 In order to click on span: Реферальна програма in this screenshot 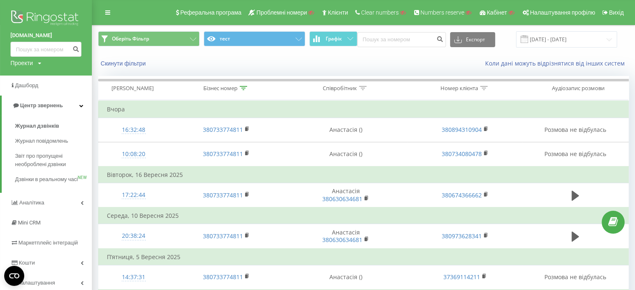, I will do `click(211, 13)`.